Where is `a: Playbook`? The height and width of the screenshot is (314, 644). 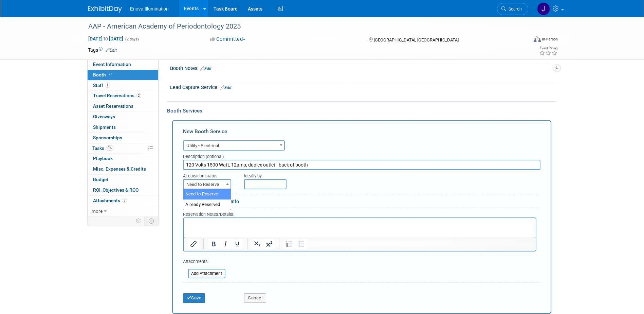
a: Playbook is located at coordinates (123, 158).